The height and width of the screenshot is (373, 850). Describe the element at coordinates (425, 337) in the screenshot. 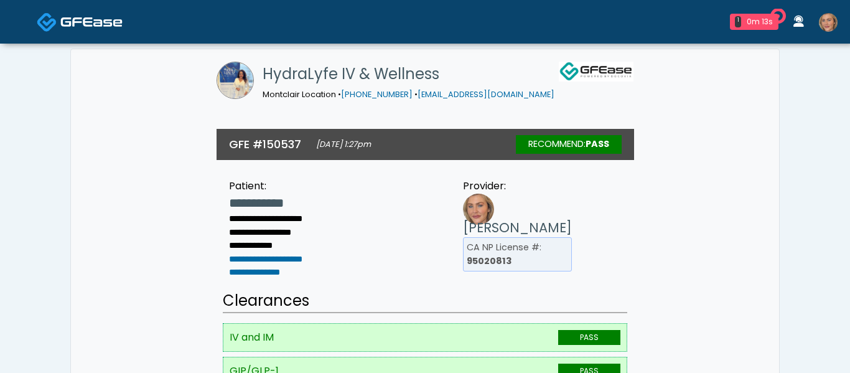

I see `li: IV and IM` at that location.